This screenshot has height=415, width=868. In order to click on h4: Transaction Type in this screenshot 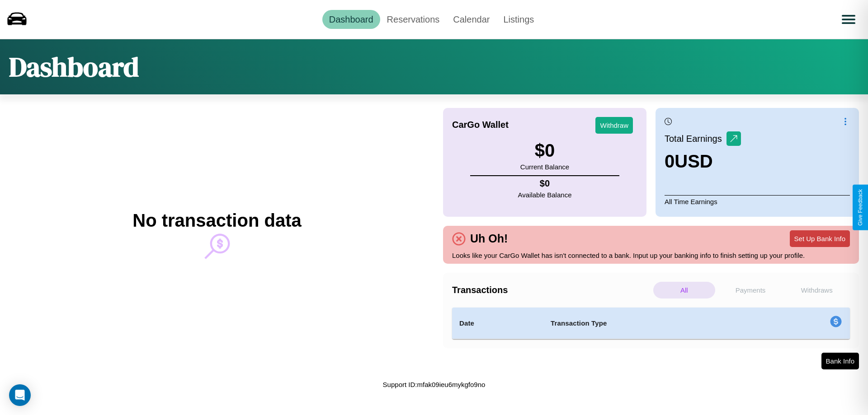, I will do `click(654, 323)`.